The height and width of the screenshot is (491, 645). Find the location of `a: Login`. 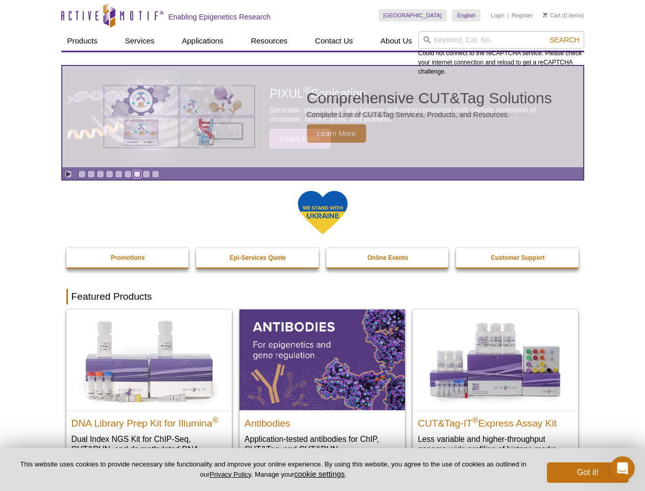

a: Login is located at coordinates (498, 15).